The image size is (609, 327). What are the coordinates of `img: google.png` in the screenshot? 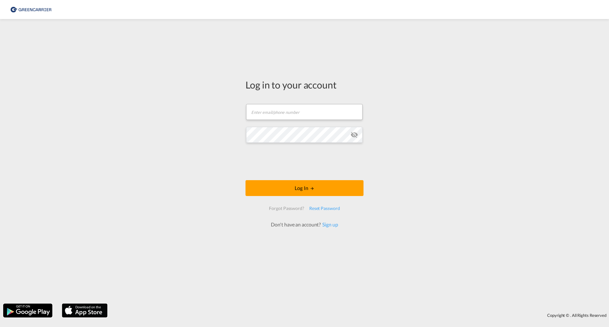 It's located at (28, 310).